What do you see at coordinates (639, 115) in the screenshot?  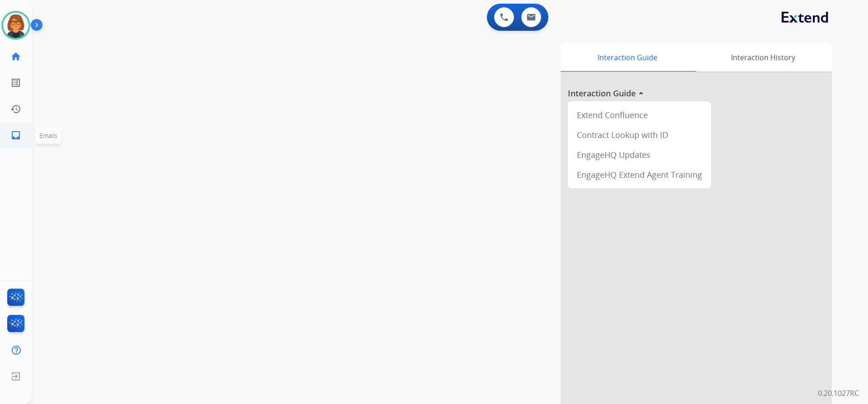 I see `div: Extend Confluence` at bounding box center [639, 115].